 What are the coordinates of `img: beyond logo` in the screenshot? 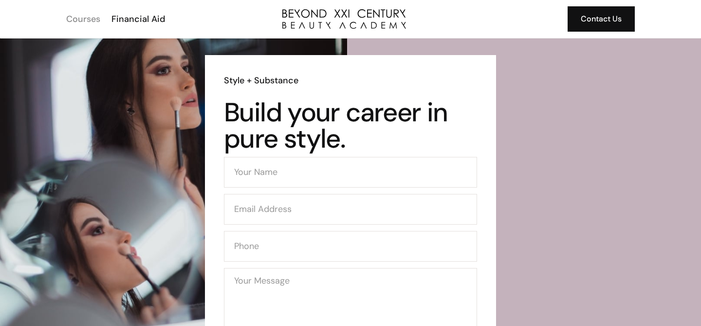 It's located at (344, 19).